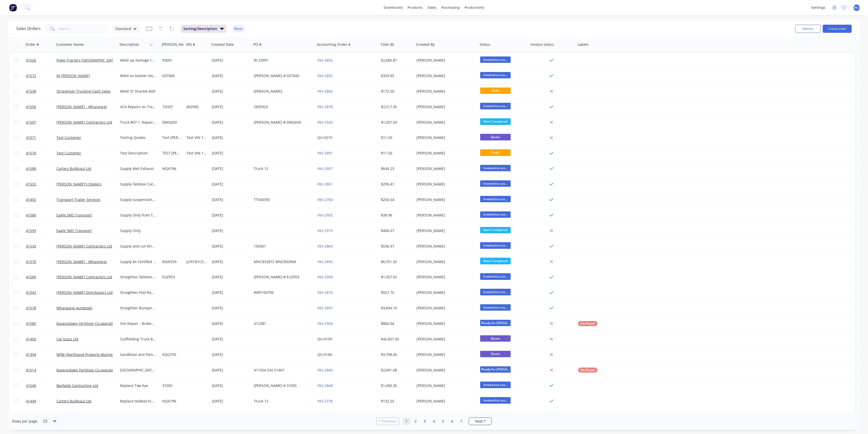 Image resolution: width=868 pixels, height=434 pixels. Describe the element at coordinates (425, 44) in the screenshot. I see `div: Created By` at that location.